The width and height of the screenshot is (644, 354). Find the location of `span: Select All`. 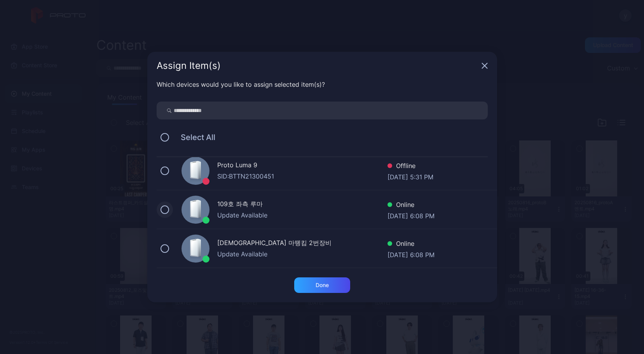

span: Select All is located at coordinates (194, 137).